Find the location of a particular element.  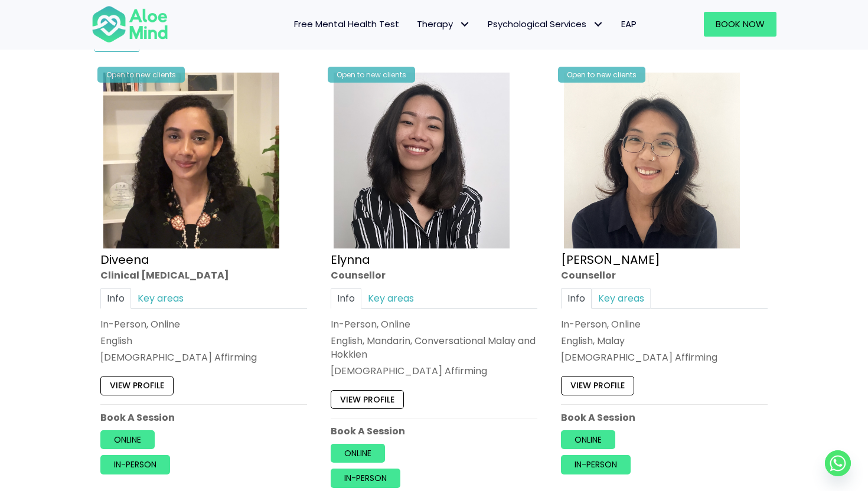

a: Elynna is located at coordinates (350, 260).